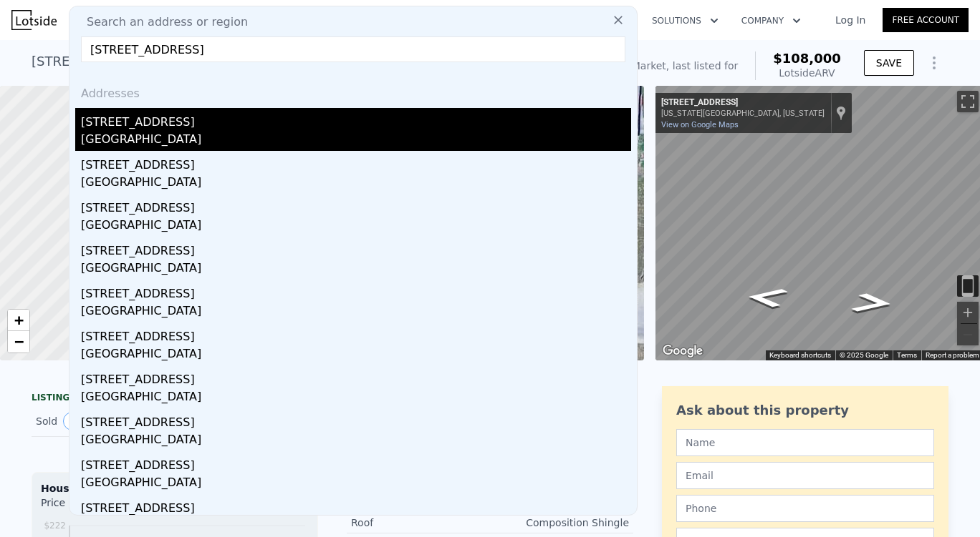  Describe the element at coordinates (967, 312) in the screenshot. I see `button: Zoom in` at that location.